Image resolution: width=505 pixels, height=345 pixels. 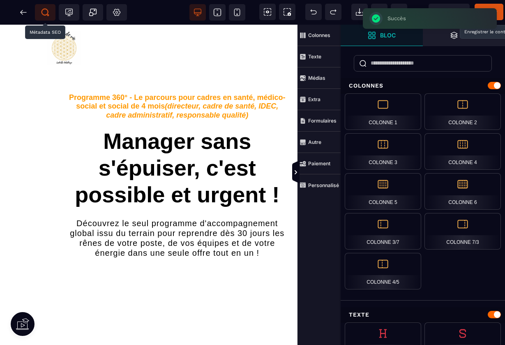 What do you see at coordinates (333, 12) in the screenshot?
I see `span: Rétablir` at bounding box center [333, 12].